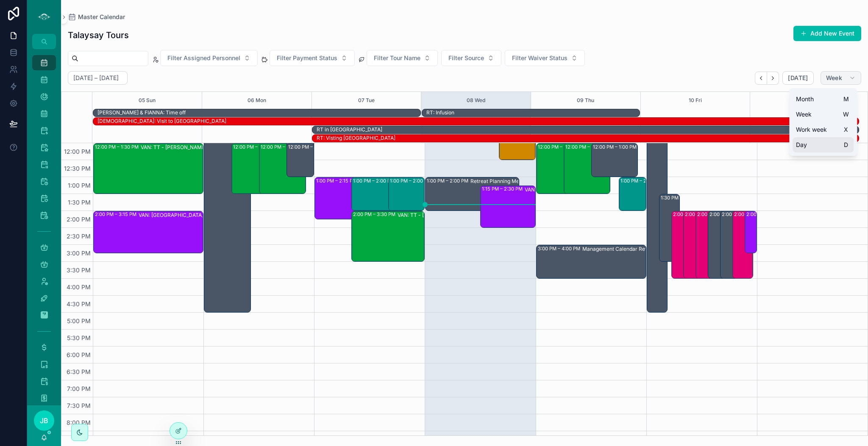  Describe the element at coordinates (476, 100) in the screenshot. I see `button: 08 Wed` at that location.